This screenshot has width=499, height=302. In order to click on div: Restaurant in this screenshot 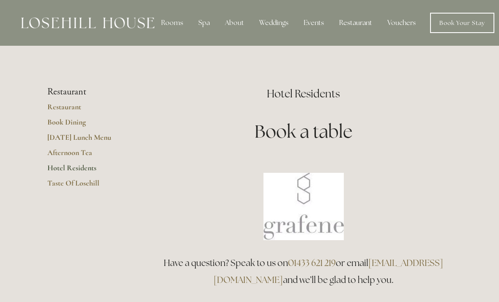, I will do `click(356, 23)`.